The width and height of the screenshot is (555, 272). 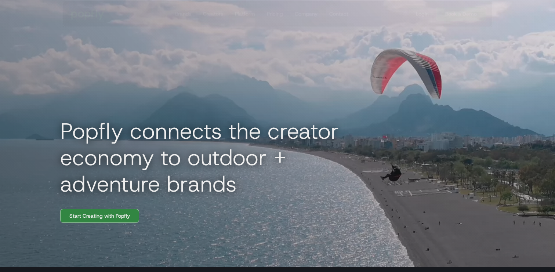 What do you see at coordinates (461, 14) in the screenshot?
I see `a: Book a Demo` at bounding box center [461, 14].